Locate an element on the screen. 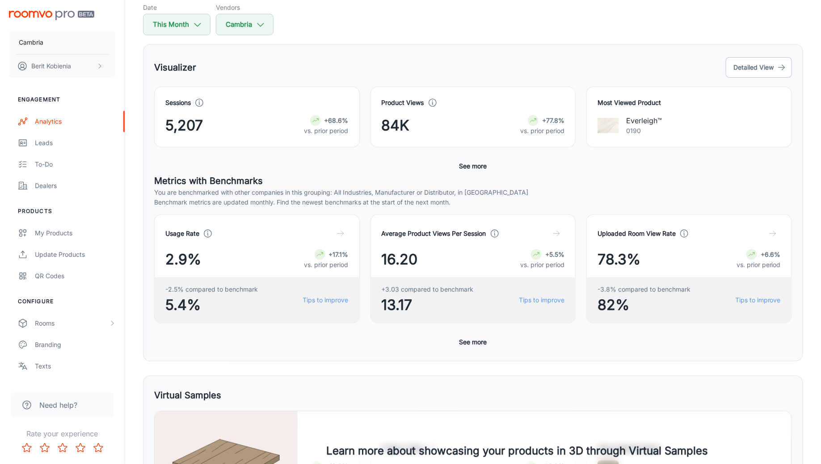 The height and width of the screenshot is (464, 821). strong: +17.1% is located at coordinates (339, 254).